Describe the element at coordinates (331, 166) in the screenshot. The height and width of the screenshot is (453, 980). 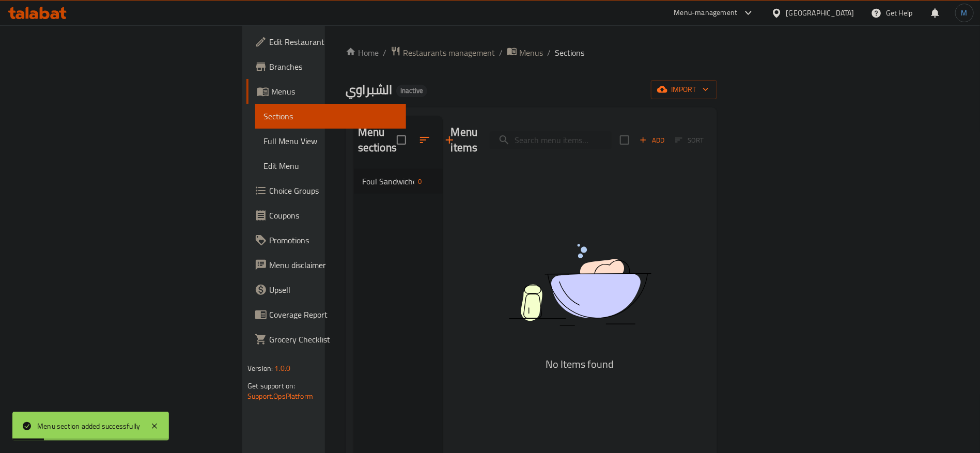
I see `a: Edit Menu` at that location.